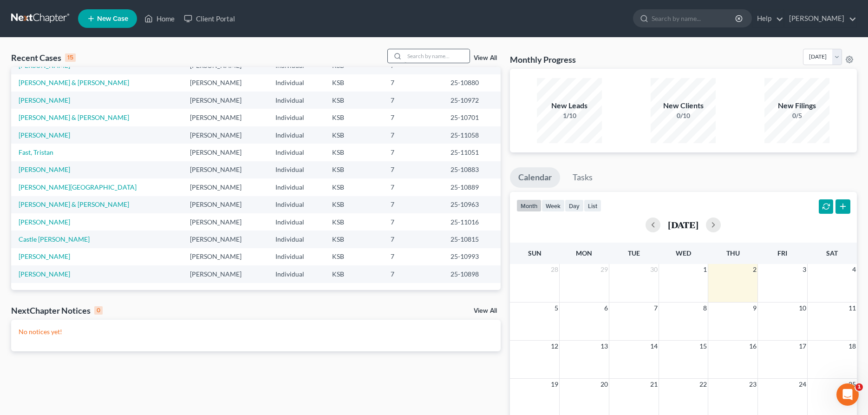 The width and height of the screenshot is (868, 415). What do you see at coordinates (683, 106) in the screenshot?
I see `div: New Clients` at bounding box center [683, 106].